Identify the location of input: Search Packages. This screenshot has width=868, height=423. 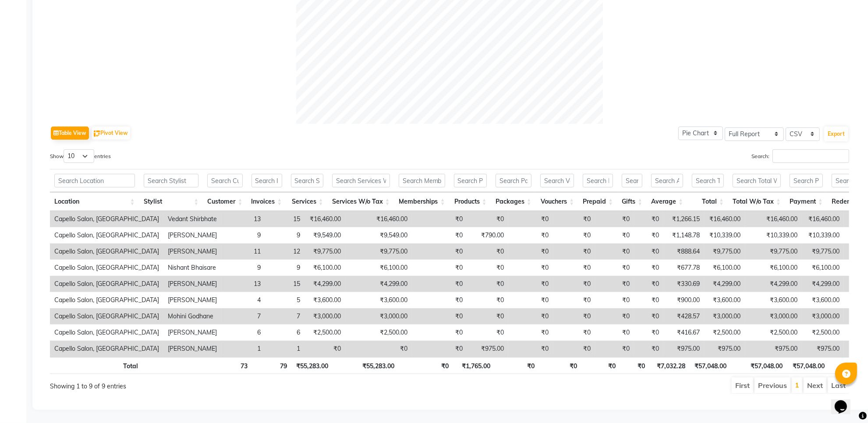
(513, 180).